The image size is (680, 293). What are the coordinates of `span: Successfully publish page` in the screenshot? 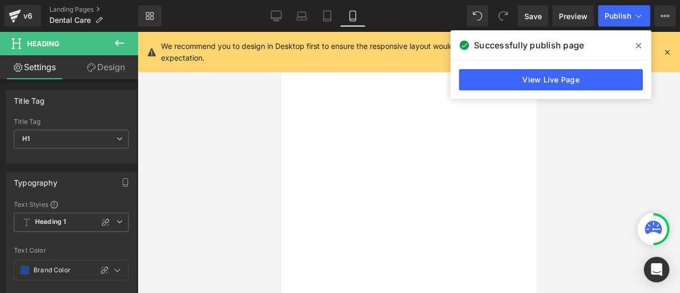 It's located at (529, 45).